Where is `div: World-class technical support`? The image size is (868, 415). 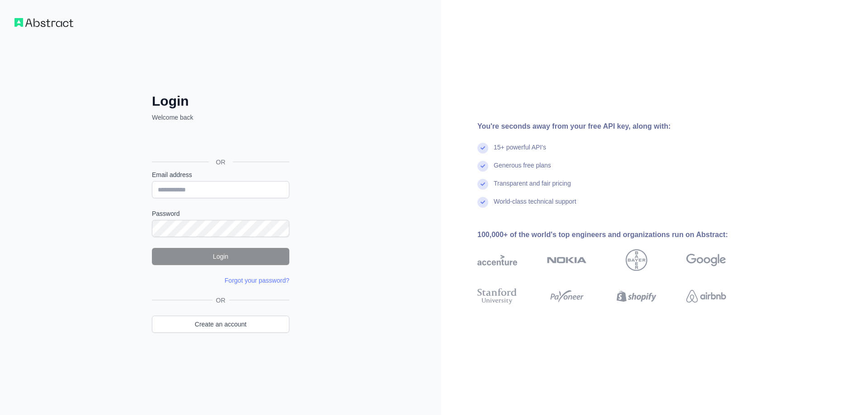
div: World-class technical support is located at coordinates (534, 206).